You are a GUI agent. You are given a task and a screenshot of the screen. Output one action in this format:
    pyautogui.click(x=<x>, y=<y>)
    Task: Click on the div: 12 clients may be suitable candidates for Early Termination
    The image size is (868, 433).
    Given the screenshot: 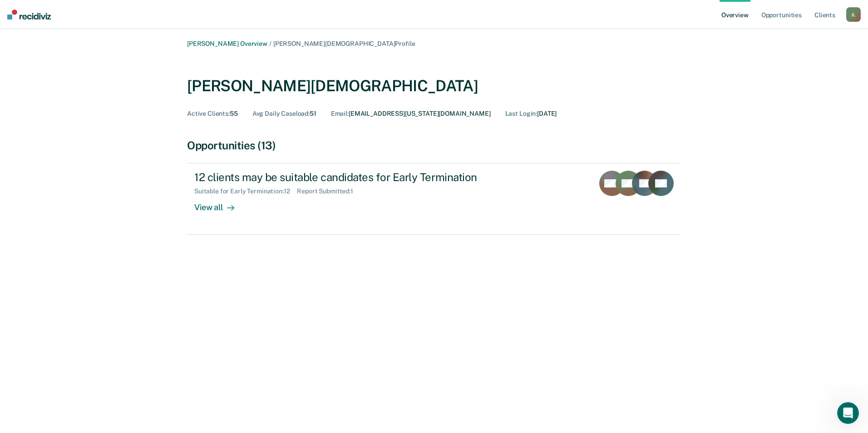 What is the action you would take?
    pyautogui.click(x=354, y=177)
    